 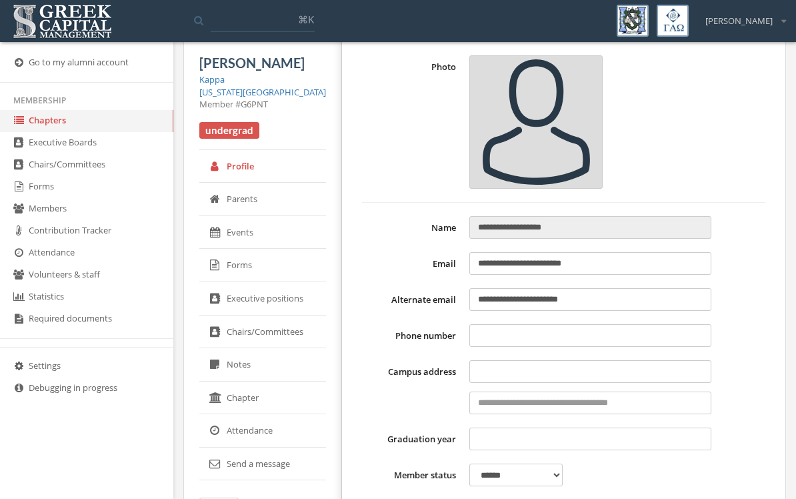 What do you see at coordinates (412, 299) in the screenshot?
I see `label: Alternate email` at bounding box center [412, 299].